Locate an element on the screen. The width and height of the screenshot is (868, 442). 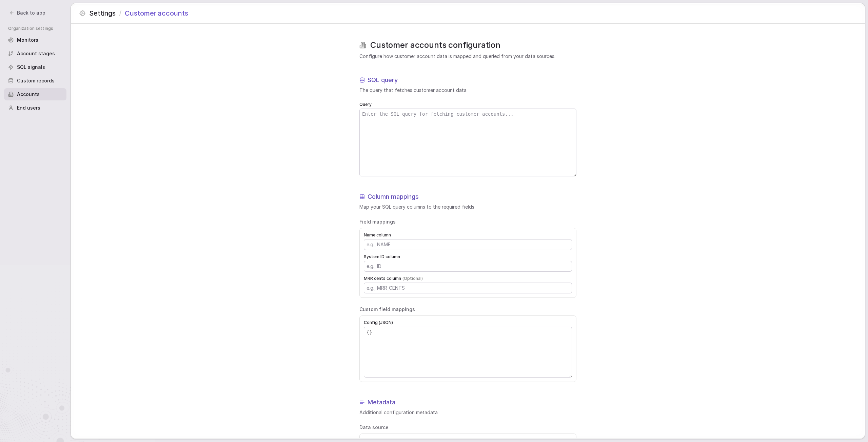
span: Custom records is located at coordinates (35, 81).